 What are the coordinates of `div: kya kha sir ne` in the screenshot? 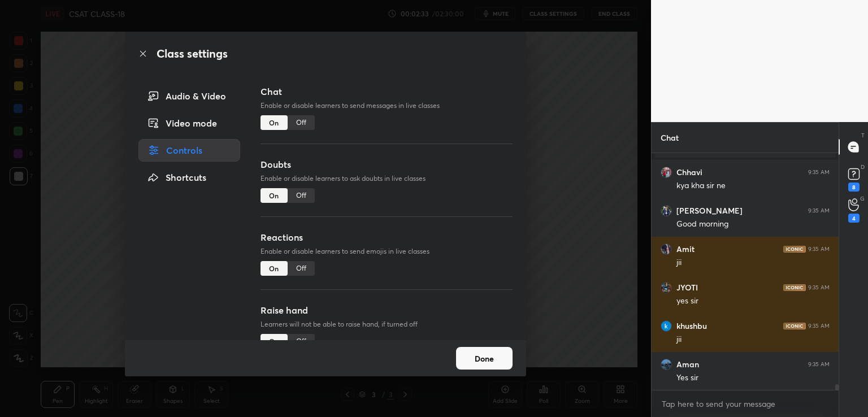 It's located at (753, 186).